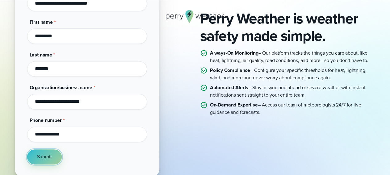  What do you see at coordinates (234, 53) in the screenshot?
I see `strong: Always-On Monitoring` at bounding box center [234, 53].